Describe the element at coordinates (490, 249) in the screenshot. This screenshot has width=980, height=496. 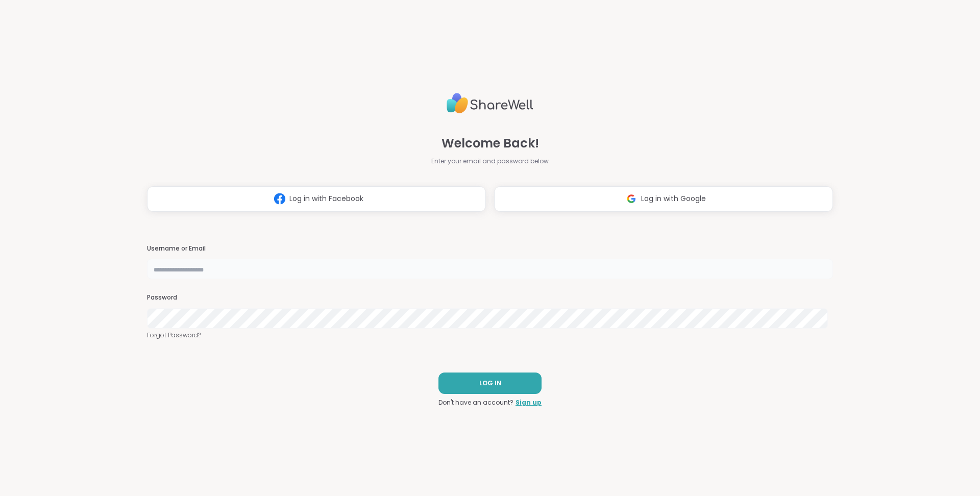
I see `h3: Username or Email` at that location.